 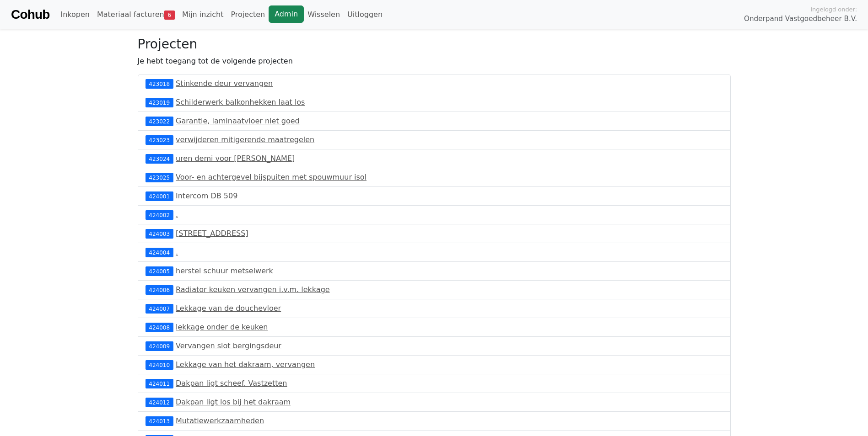 What do you see at coordinates (159, 252) in the screenshot?
I see `div: 424004` at bounding box center [159, 252].